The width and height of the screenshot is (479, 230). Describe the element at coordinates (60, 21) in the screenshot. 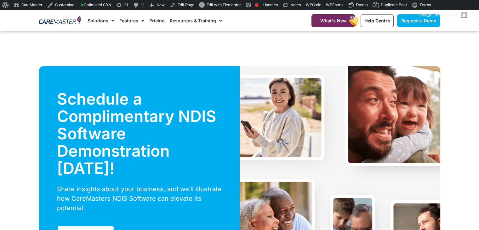

I see `img: CareMaster Logo` at that location.